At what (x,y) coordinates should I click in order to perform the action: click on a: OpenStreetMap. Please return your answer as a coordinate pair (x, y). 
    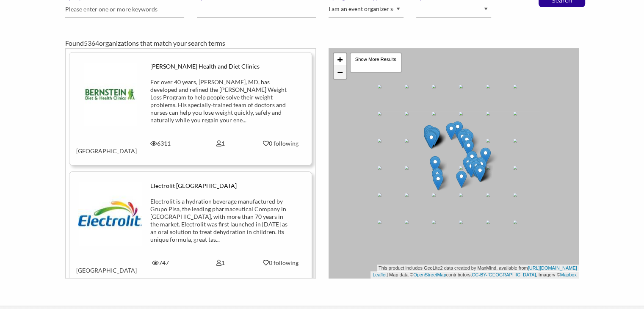
    Looking at the image, I should click on (429, 275).